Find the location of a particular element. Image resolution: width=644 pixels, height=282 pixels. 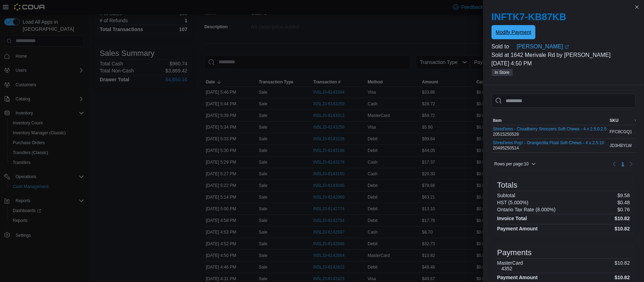

button: Previous page is located at coordinates (614, 164).